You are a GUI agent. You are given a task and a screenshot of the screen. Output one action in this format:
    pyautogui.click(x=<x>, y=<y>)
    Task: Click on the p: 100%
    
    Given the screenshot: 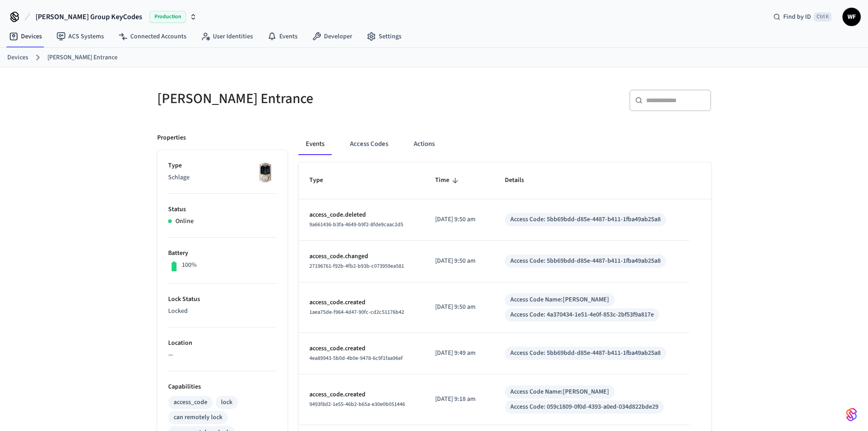 What is the action you would take?
    pyautogui.click(x=189, y=265)
    